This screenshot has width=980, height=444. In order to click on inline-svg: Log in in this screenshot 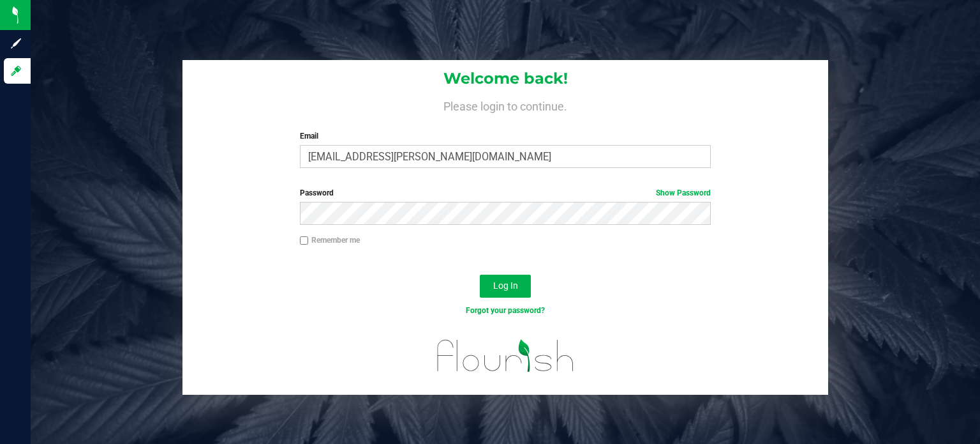, I will do `click(16, 71)`.